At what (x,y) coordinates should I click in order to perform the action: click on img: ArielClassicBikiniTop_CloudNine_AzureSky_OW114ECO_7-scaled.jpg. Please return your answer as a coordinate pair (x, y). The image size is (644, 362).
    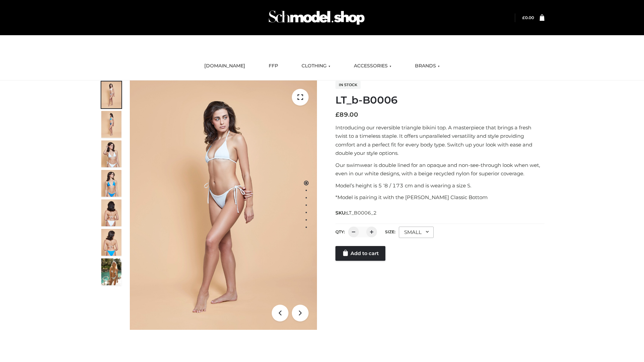
    Looking at the image, I should click on (112, 213).